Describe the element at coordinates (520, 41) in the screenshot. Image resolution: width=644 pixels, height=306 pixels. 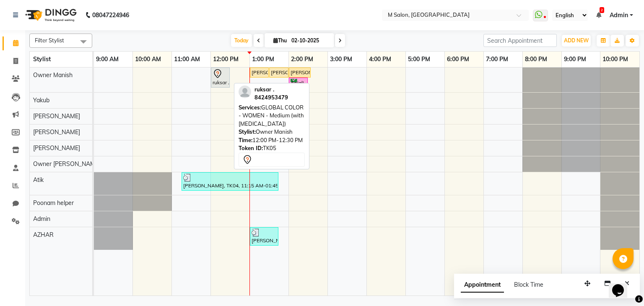
I see `input: Search Appointment` at that location.